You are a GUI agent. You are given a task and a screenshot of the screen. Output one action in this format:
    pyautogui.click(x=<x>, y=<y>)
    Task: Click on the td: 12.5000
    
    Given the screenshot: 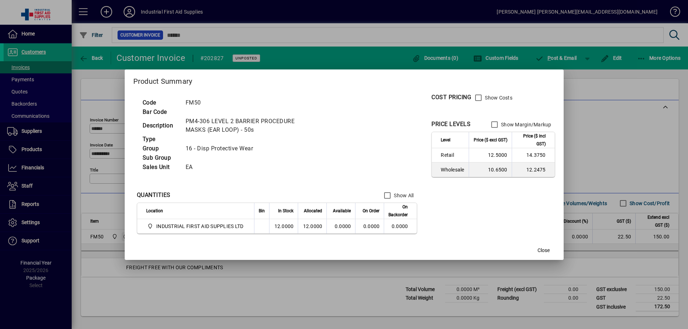 What is the action you would take?
    pyautogui.click(x=490, y=155)
    